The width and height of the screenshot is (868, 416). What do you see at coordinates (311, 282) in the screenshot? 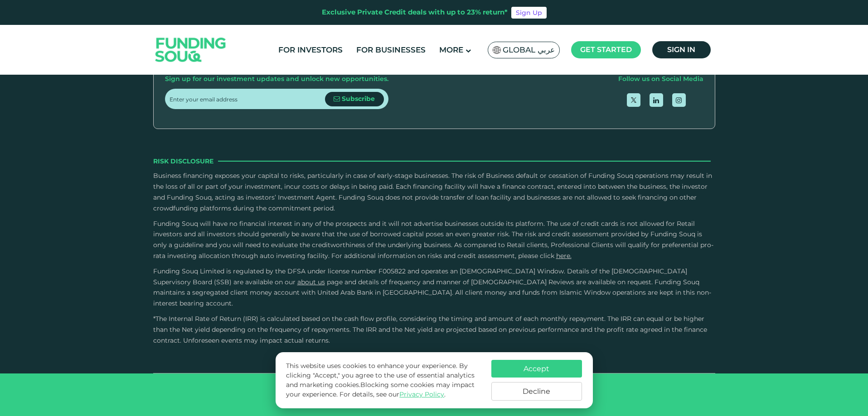
I see `a: About Us` at bounding box center [311, 282].